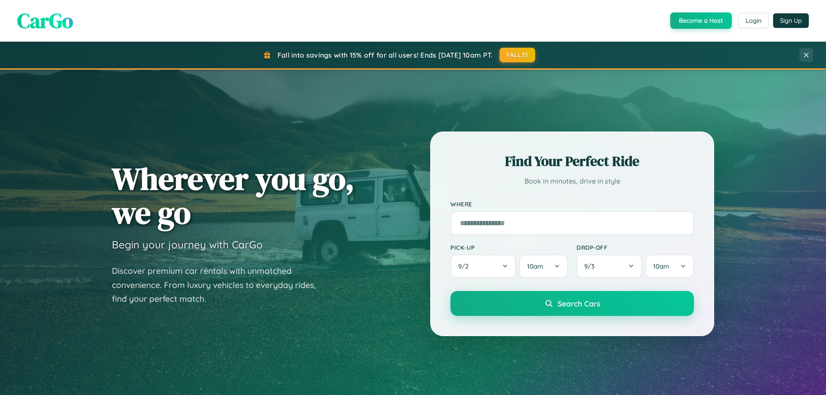 The width and height of the screenshot is (826, 395). Describe the element at coordinates (753, 21) in the screenshot. I see `button: Login` at that location.